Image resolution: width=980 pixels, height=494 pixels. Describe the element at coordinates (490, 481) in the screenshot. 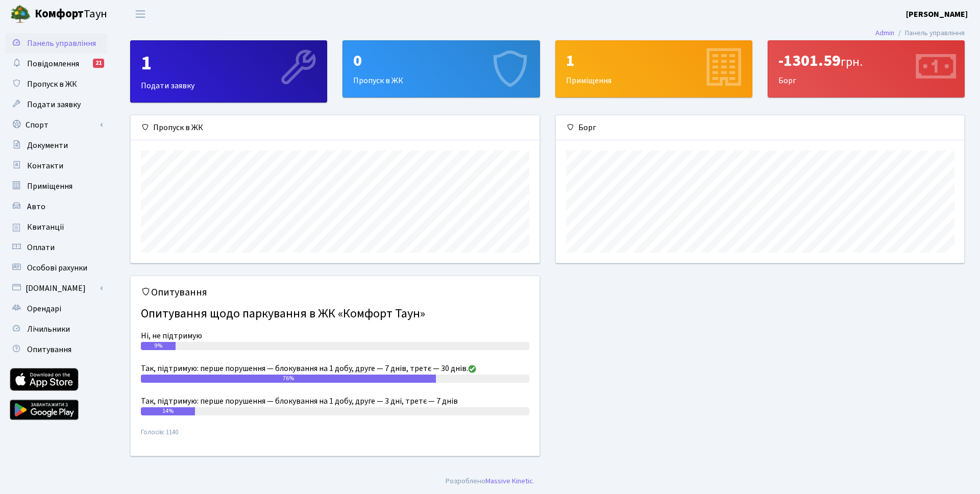

I see `div: Розроблено .` at that location.